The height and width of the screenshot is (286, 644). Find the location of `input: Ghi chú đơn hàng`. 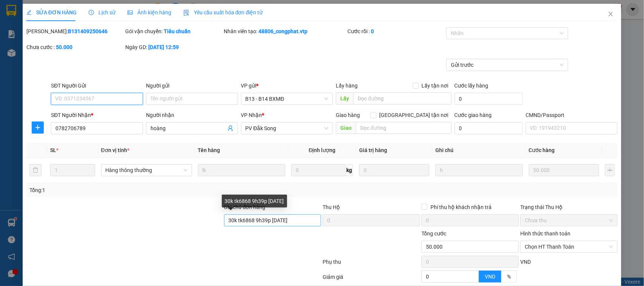

input: Ghi chú đơn hàng is located at coordinates (273, 221).